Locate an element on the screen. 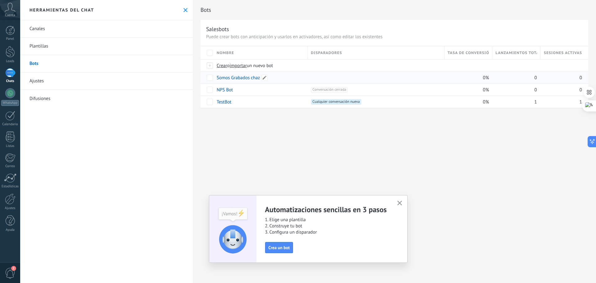  a: Plantillas is located at coordinates (106, 46).